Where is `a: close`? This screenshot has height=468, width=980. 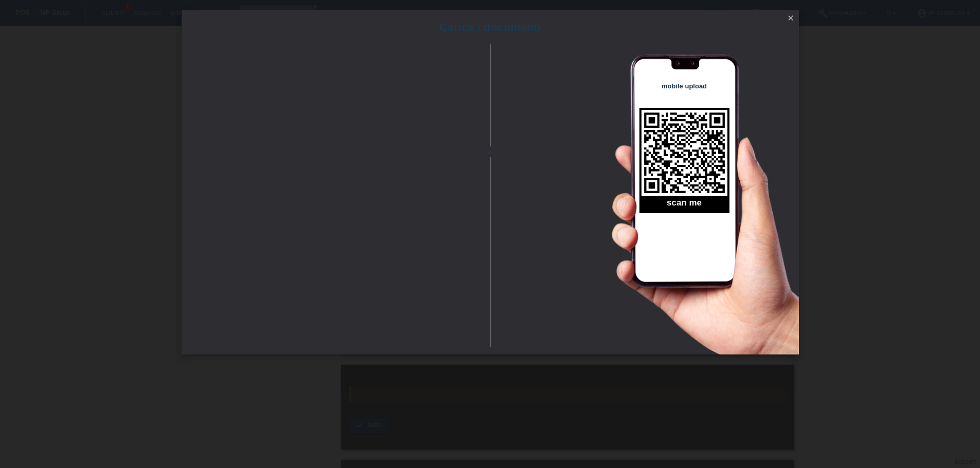
a: close is located at coordinates (790, 18).